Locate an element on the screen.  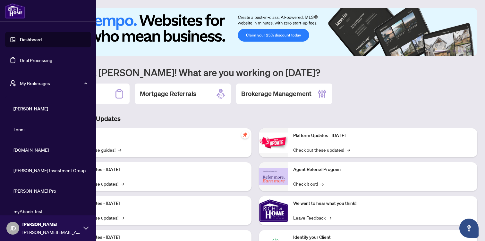
a: Leave Feedback→ is located at coordinates (312, 218).